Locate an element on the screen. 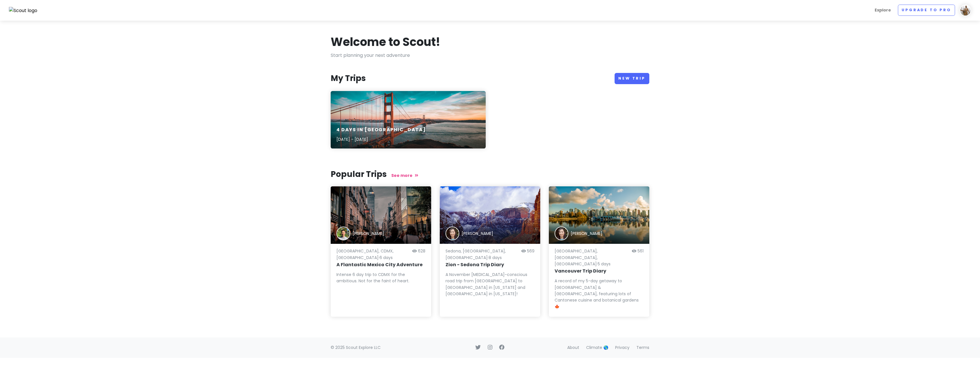  a: Upgrade to Pro is located at coordinates (926, 10).